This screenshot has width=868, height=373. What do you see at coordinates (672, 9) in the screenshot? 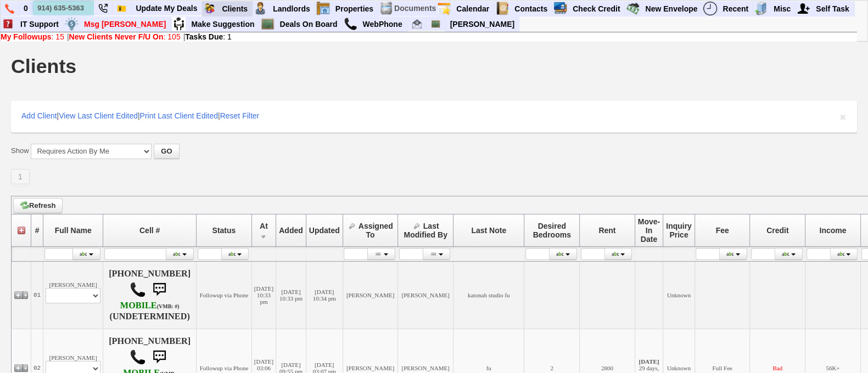
I see `a: New Envelope` at bounding box center [672, 9].